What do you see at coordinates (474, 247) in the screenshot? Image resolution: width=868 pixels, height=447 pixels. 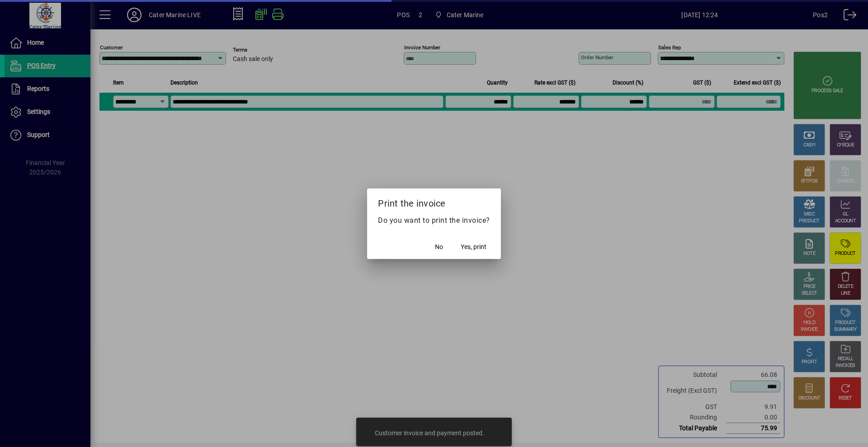 I see `button: Yes, print` at bounding box center [474, 247].